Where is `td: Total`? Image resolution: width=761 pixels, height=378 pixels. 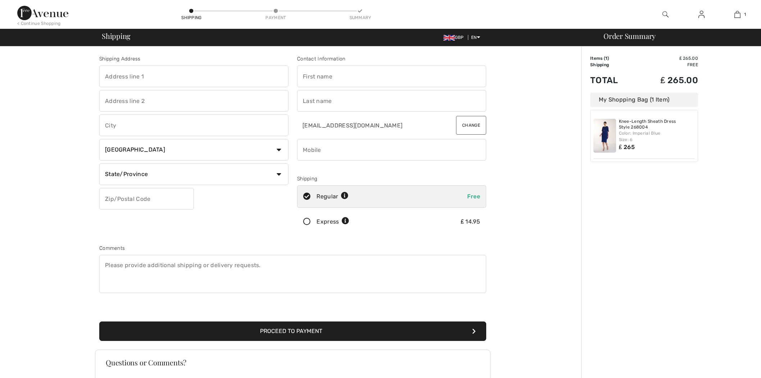
td: Total is located at coordinates (613, 80).